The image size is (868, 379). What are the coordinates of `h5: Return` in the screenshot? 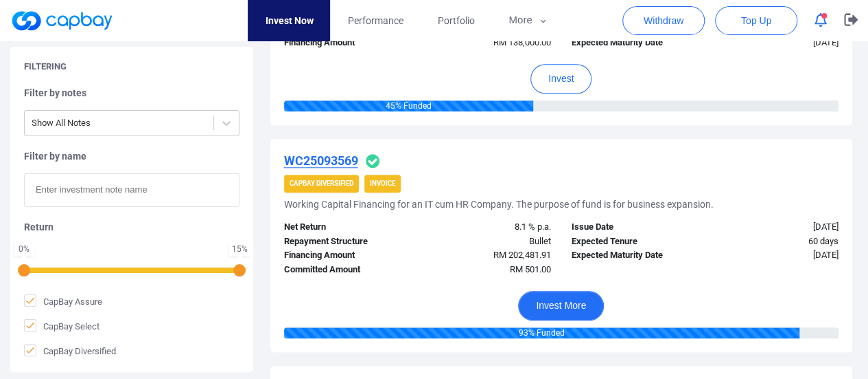 It's located at (132, 227).